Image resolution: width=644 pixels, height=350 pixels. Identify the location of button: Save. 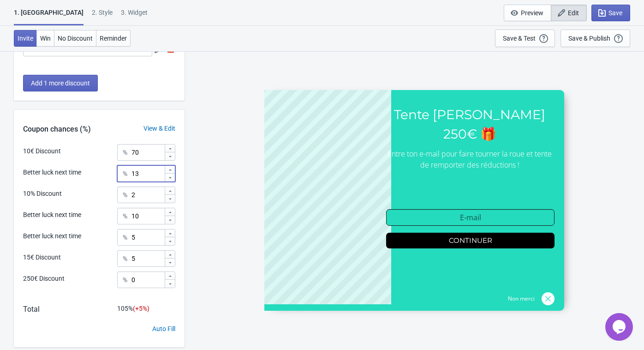
(611, 13).